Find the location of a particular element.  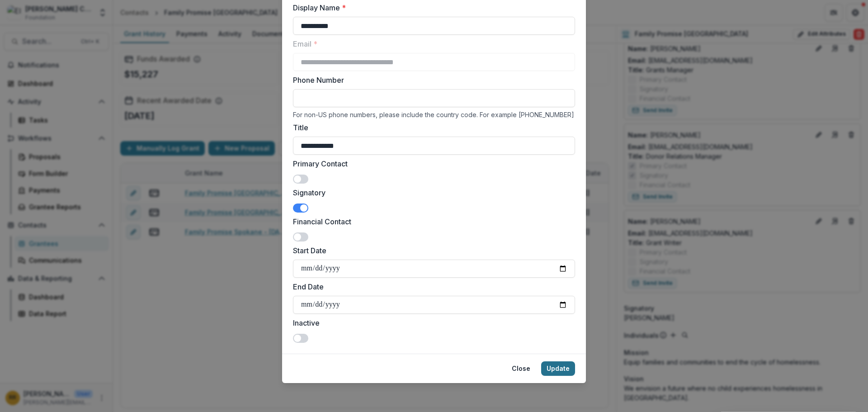

label: Email is located at coordinates (431, 44).